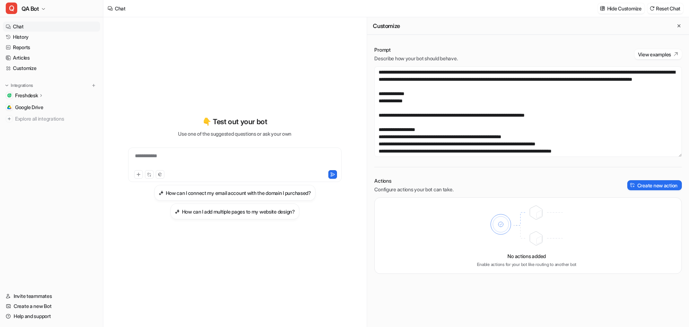 This screenshot has width=689, height=327. I want to click on img: explore all integrations, so click(9, 119).